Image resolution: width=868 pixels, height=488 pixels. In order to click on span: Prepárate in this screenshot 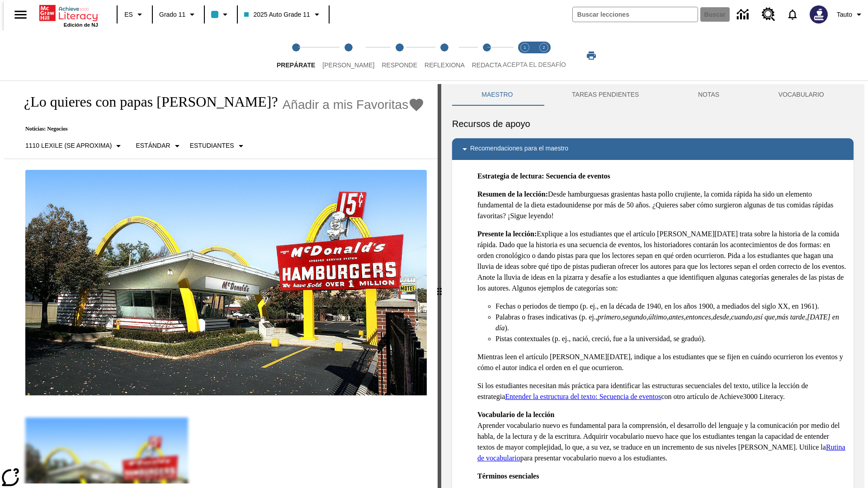, I will do `click(296, 66)`.